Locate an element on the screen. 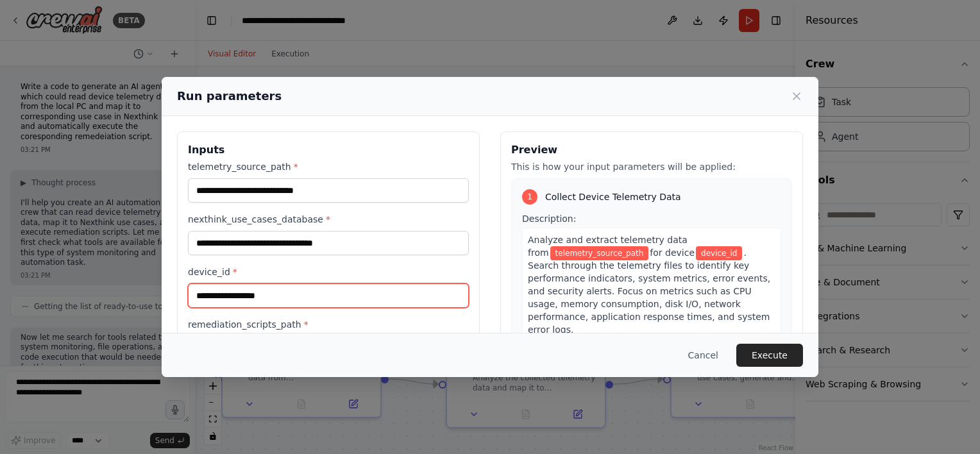 This screenshot has width=980, height=454. span: Variable: device_id is located at coordinates (719, 253).